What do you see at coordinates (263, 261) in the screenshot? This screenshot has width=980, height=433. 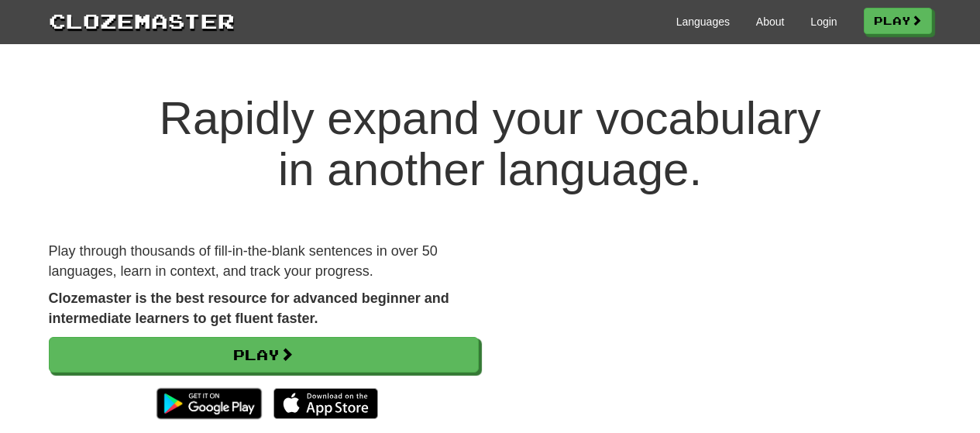 I see `p: Play through thousands of fill-in-the-blank sentences in over 50 languages, learn in context, and...` at bounding box center [263, 261].